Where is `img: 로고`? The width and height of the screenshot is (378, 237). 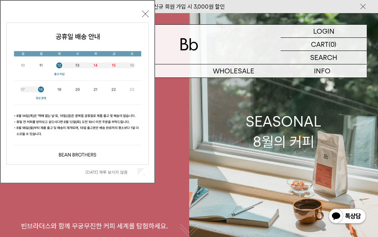 img: 로고 is located at coordinates (189, 44).